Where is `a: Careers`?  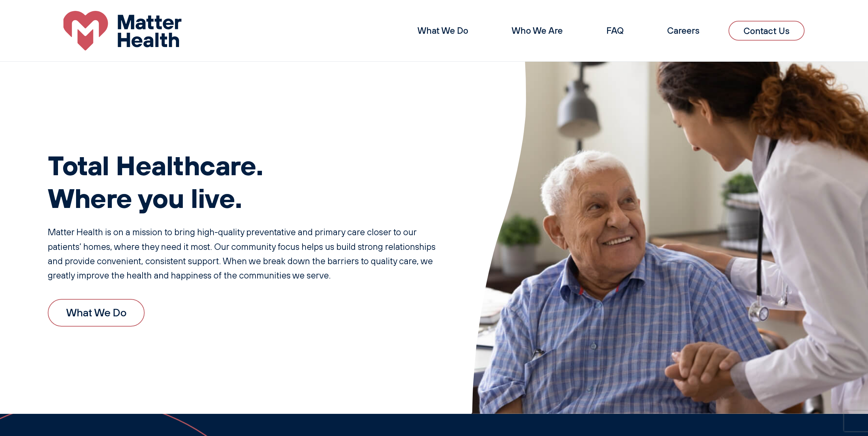 a: Careers is located at coordinates (683, 30).